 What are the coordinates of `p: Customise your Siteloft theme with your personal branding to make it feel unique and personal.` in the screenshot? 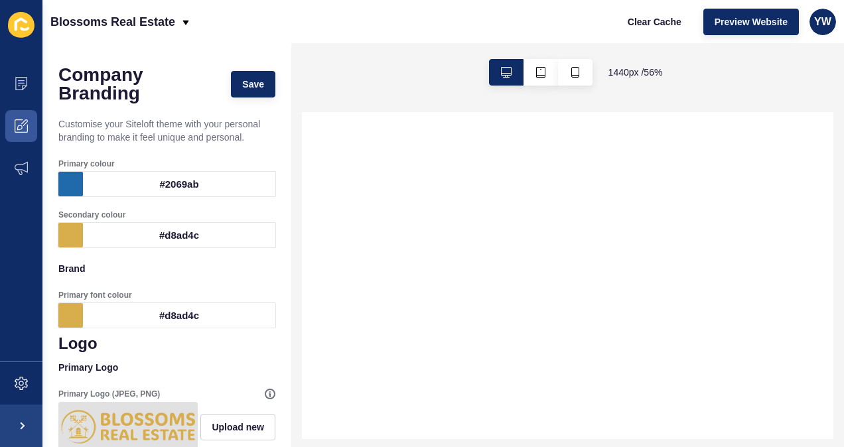 It's located at (167, 131).